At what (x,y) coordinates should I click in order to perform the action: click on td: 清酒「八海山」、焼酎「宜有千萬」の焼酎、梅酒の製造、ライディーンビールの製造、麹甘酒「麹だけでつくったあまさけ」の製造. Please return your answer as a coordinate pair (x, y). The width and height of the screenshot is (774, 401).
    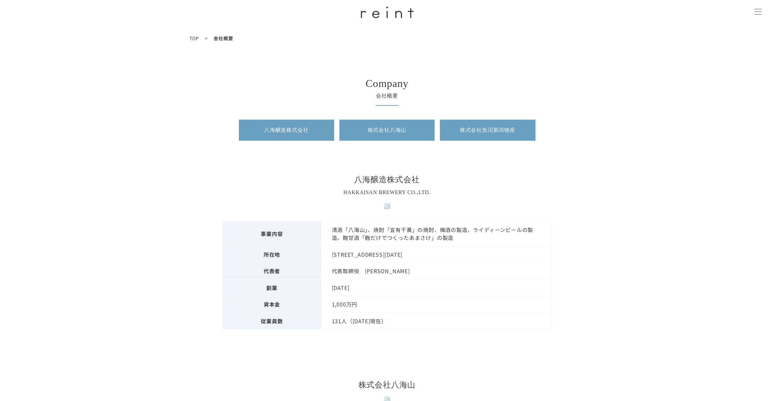
    Looking at the image, I should click on (436, 234).